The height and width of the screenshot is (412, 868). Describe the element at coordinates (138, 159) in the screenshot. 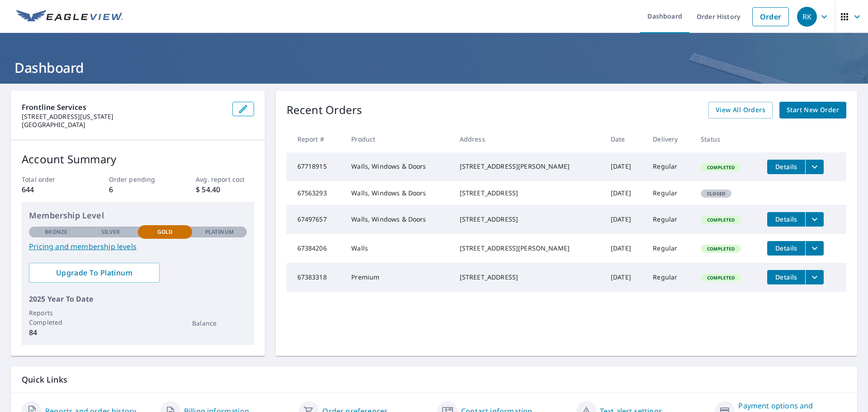

I see `p: Account Summary` at that location.